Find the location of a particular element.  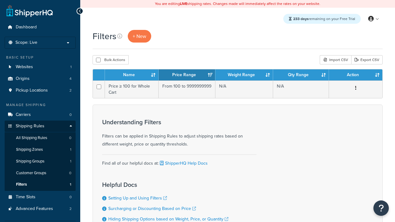

span: Scope: Live is located at coordinates (26, 43).